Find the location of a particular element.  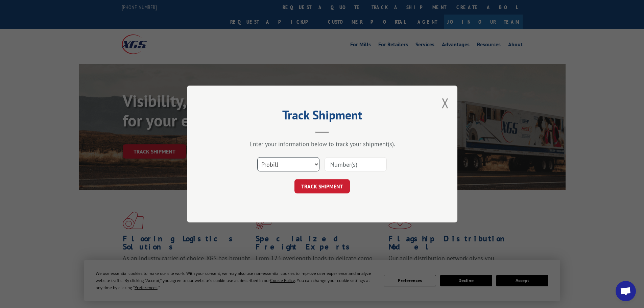

h2: Track Shipment is located at coordinates (322, 117).